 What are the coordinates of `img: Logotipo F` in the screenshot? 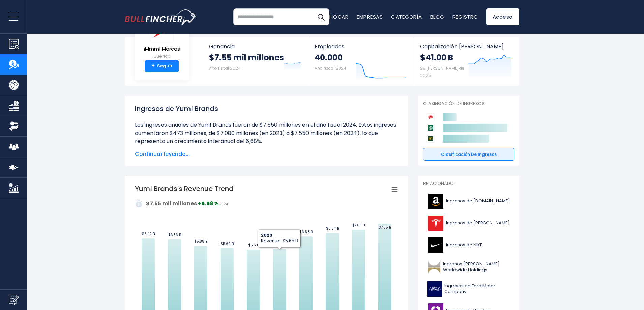 It's located at (435, 289).